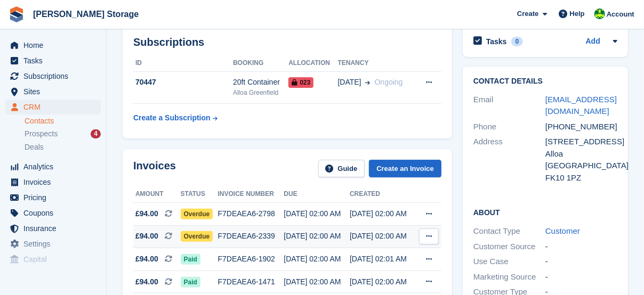  I want to click on th: Invoice number, so click(251, 194).